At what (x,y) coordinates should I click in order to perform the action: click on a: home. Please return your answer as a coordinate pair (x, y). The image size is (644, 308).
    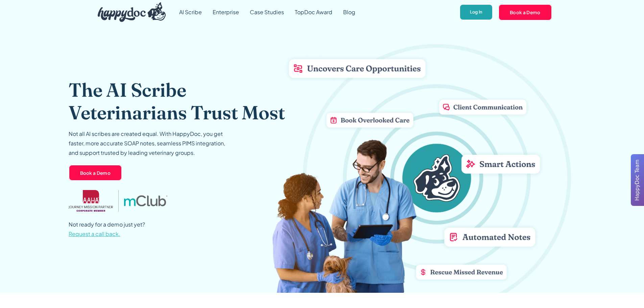
    Looking at the image, I should click on (129, 12).